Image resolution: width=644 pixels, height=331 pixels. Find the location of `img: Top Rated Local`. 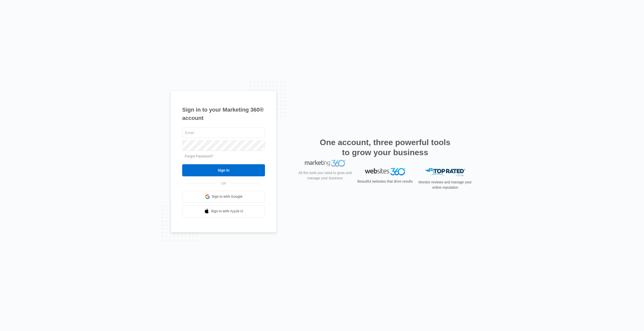

img: Top Rated Local is located at coordinates (445, 173).